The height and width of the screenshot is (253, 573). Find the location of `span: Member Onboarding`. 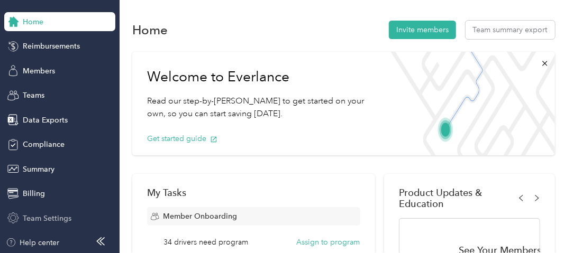

span: Member Onboarding is located at coordinates (200, 216).